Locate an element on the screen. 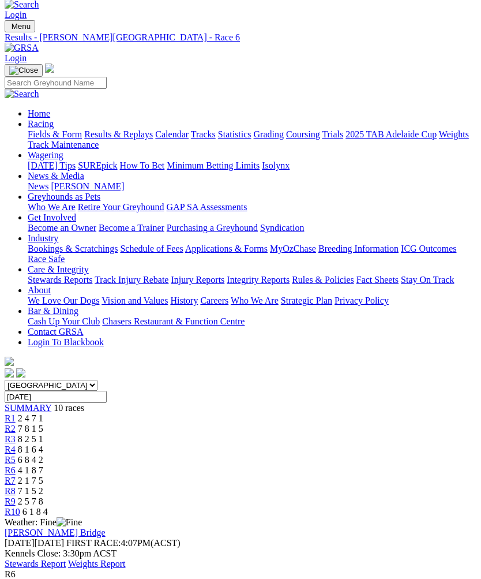 The image size is (481, 579). a: Schedule of Fees is located at coordinates (151, 249).